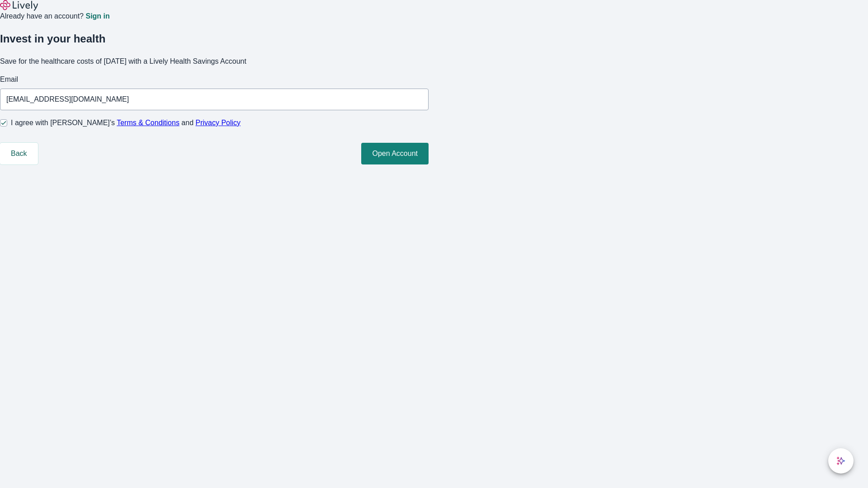 Image resolution: width=868 pixels, height=488 pixels. What do you see at coordinates (97, 17) in the screenshot?
I see `a: Sign in` at bounding box center [97, 17].